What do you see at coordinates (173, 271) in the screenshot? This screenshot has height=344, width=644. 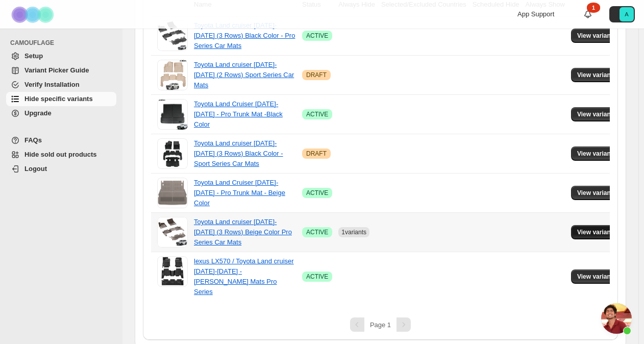 I see `img: lexus LX570 / Toyota Land cruiser 2012-2021 - Adrian Car Mats Pro Series` at bounding box center [173, 271].